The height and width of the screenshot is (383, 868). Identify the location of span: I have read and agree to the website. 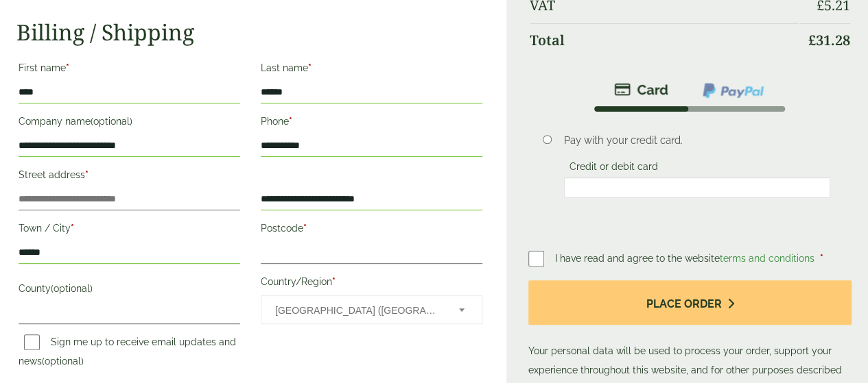
(686, 258).